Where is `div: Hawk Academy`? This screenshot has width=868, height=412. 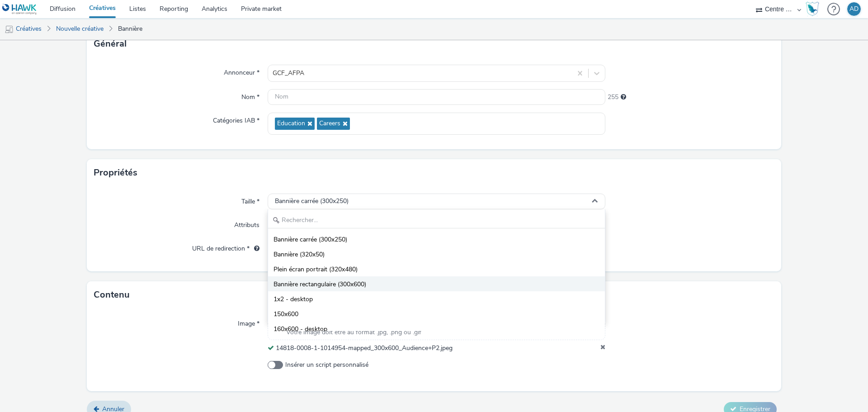 div: Hawk Academy is located at coordinates (812, 9).